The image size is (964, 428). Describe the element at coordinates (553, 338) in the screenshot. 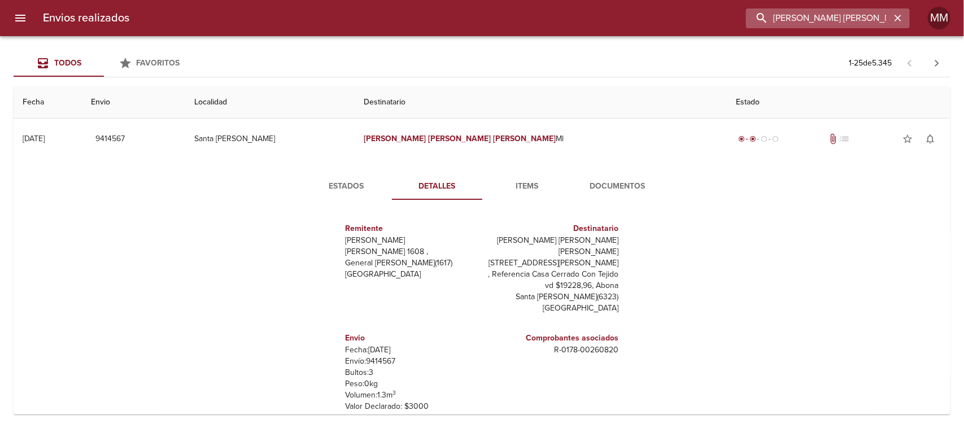

I see `h6: Comprobantes asociados` at that location.